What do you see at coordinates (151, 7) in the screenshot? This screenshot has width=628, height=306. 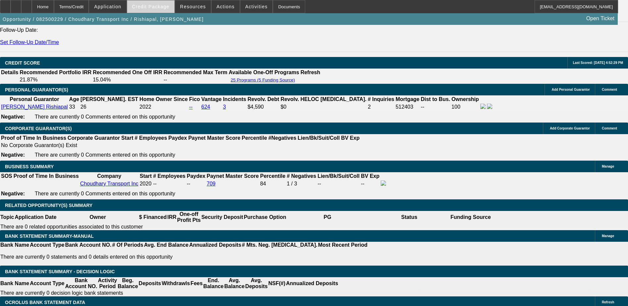 I see `button: Credit Package` at bounding box center [151, 7].